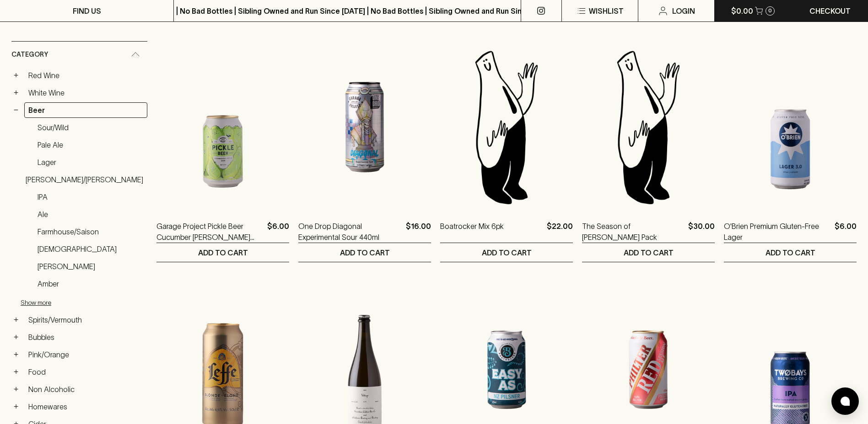  What do you see at coordinates (91, 127) in the screenshot?
I see `a: Sour/Wild` at bounding box center [91, 127].